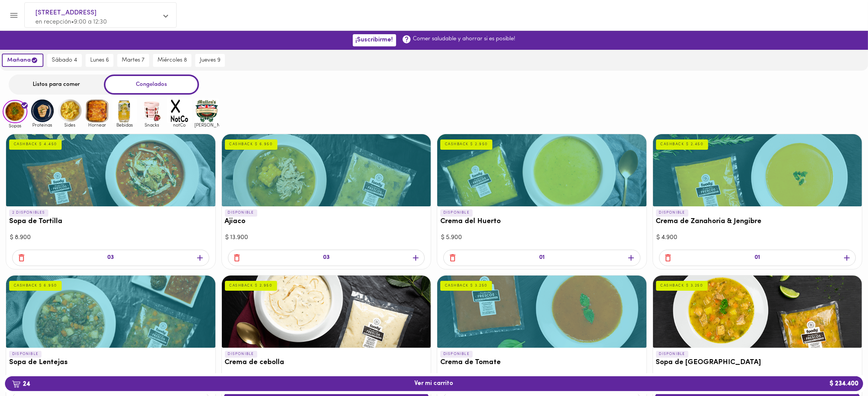  I want to click on span: miércoles 8, so click(172, 60).